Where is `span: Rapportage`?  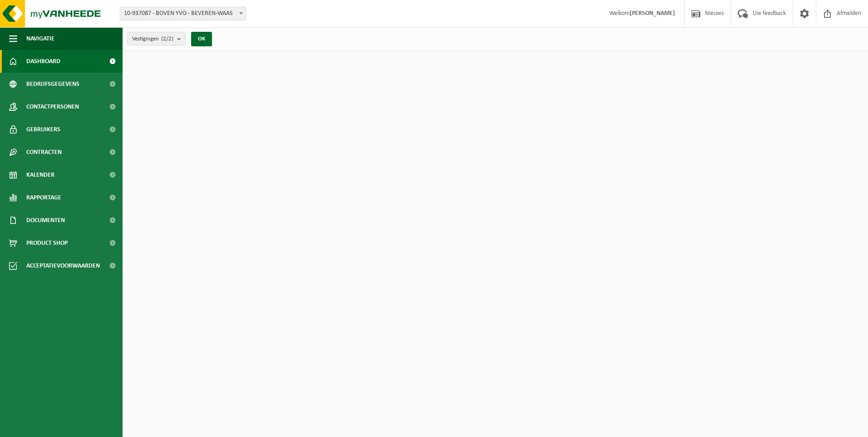
span: Rapportage is located at coordinates (43, 197).